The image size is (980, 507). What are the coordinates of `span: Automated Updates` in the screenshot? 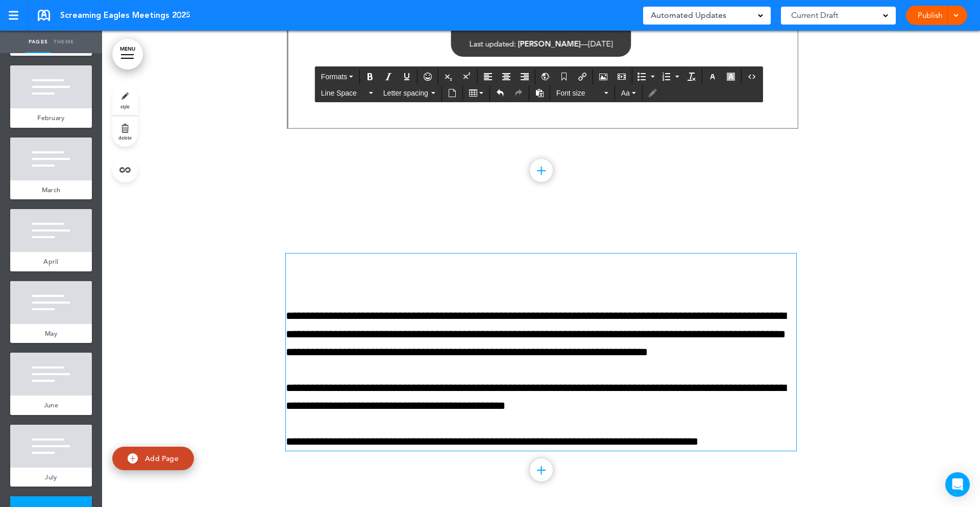 It's located at (688, 15).